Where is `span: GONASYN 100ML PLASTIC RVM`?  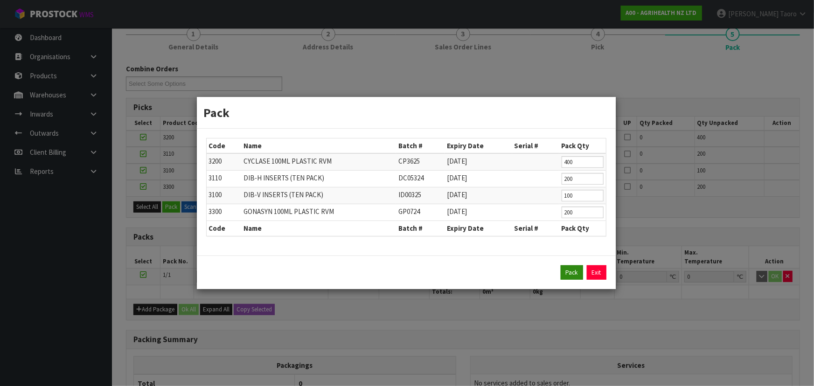
span: GONASYN 100ML PLASTIC RVM is located at coordinates (289, 211).